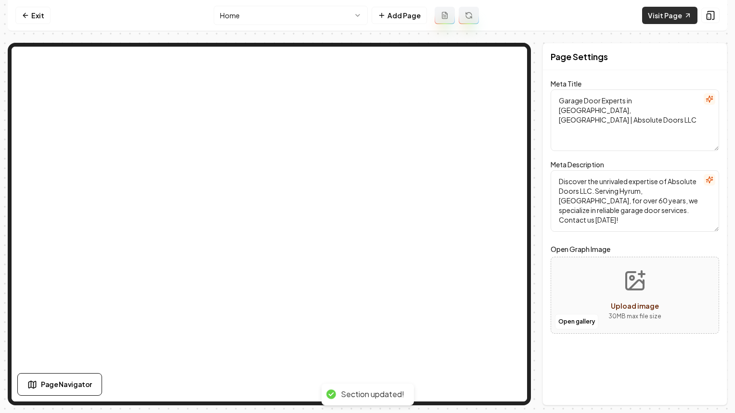 Image resolution: width=735 pixels, height=413 pixels. Describe the element at coordinates (445, 15) in the screenshot. I see `button: Add admin page prompt` at that location.